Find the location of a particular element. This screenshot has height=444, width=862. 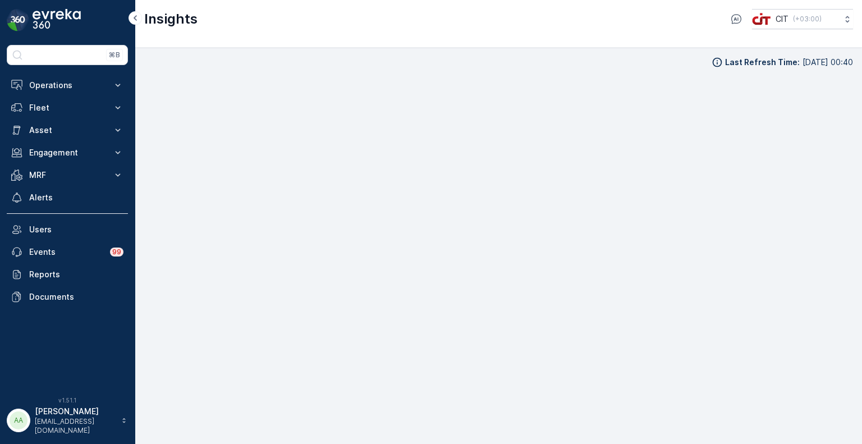

span: v 1.51.1 is located at coordinates (67, 400).